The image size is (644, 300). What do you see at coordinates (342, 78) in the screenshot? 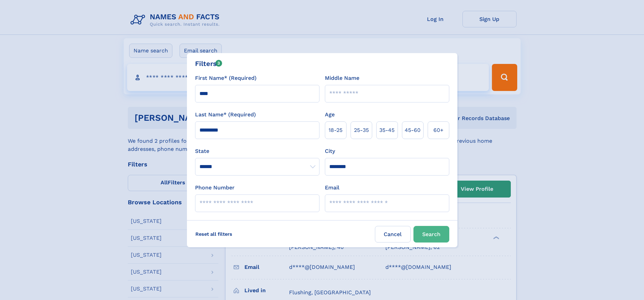
I see `label: Middle Name` at bounding box center [342, 78].